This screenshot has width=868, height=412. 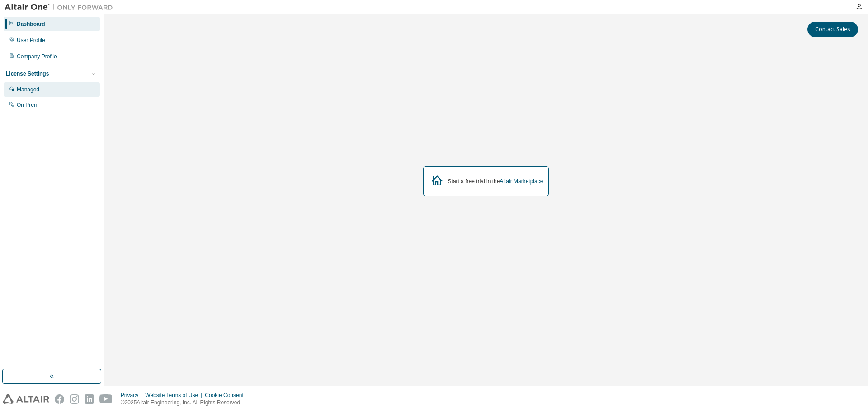 I want to click on div: Dashboard, so click(x=31, y=24).